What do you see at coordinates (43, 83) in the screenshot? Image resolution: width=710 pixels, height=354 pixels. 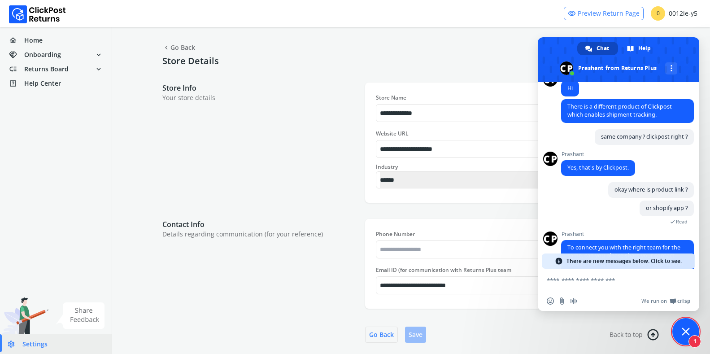 I see `span: Help Center` at bounding box center [43, 83].